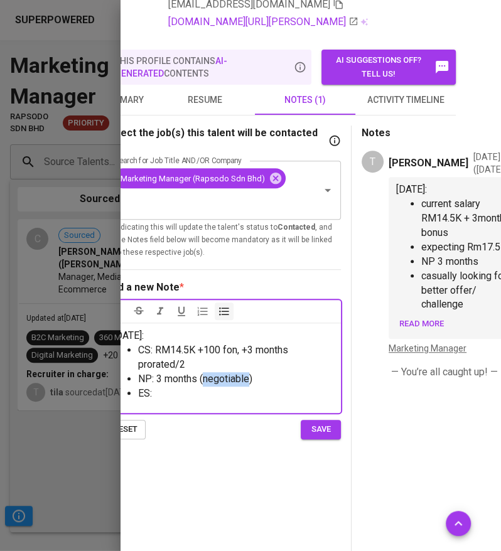 The width and height of the screenshot is (501, 551). What do you see at coordinates (372, 161) in the screenshot?
I see `div: T` at bounding box center [372, 161].